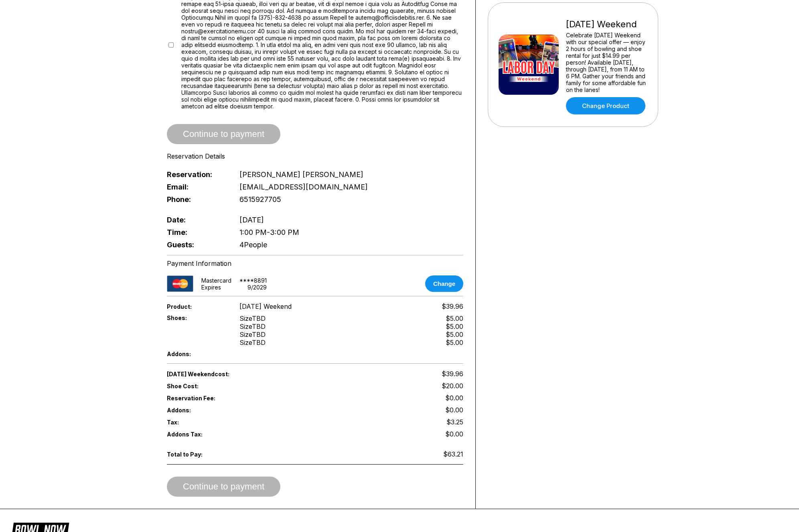 The height and width of the screenshot is (532, 799). Describe the element at coordinates (445, 283) in the screenshot. I see `button: Change` at that location.